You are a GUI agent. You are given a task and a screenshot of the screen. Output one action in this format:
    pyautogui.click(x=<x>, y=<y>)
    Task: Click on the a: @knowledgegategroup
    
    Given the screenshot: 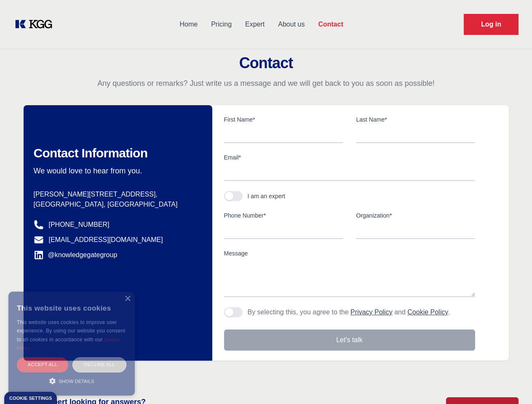 What is the action you would take?
    pyautogui.click(x=76, y=255)
    